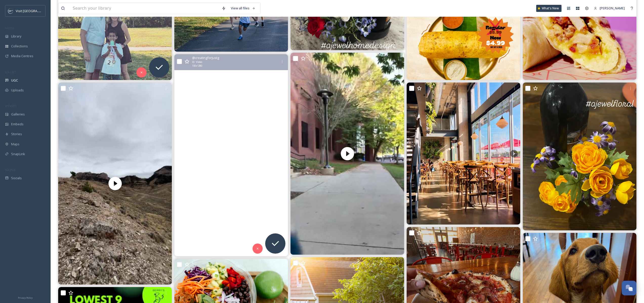 The image size is (644, 303). I want to click on span: Collections, so click(20, 46).